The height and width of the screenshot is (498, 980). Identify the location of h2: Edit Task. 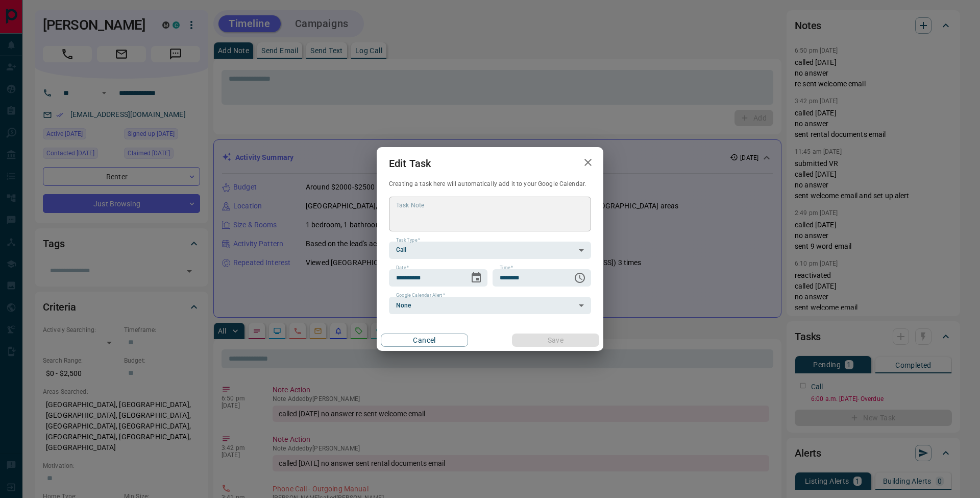
(410, 163).